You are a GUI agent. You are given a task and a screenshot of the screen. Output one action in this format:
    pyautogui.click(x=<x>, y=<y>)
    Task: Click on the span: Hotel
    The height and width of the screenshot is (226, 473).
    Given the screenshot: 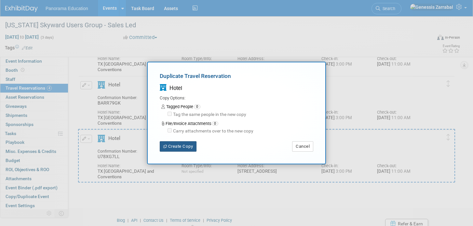 What is the action you would take?
    pyautogui.click(x=176, y=88)
    